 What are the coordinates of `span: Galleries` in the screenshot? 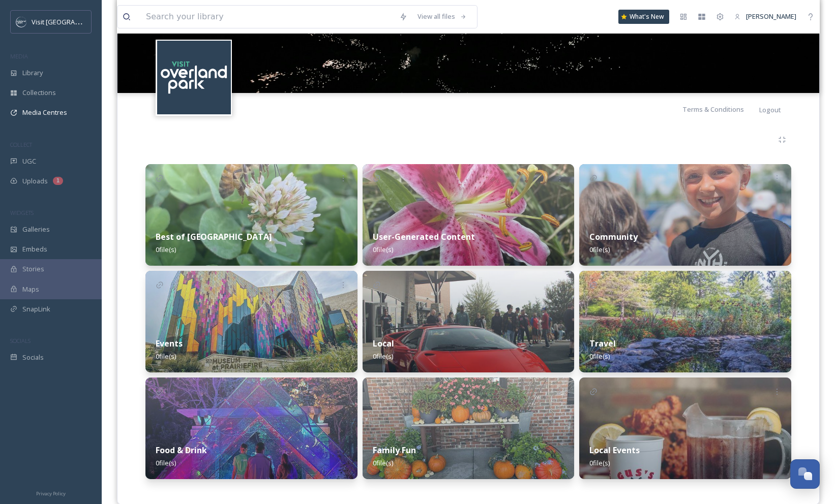 It's located at (36, 230).